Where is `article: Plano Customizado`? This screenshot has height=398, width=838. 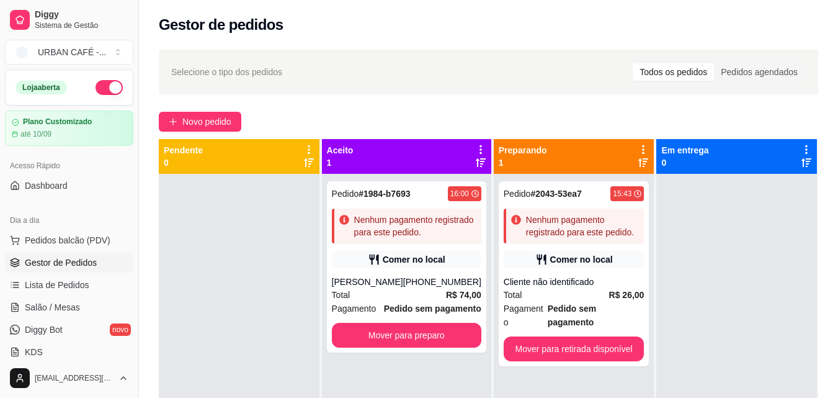 article: Plano Customizado is located at coordinates (57, 122).